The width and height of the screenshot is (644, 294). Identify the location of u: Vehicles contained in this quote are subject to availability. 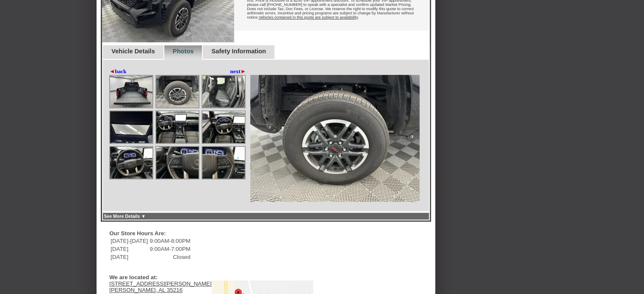
(308, 17).